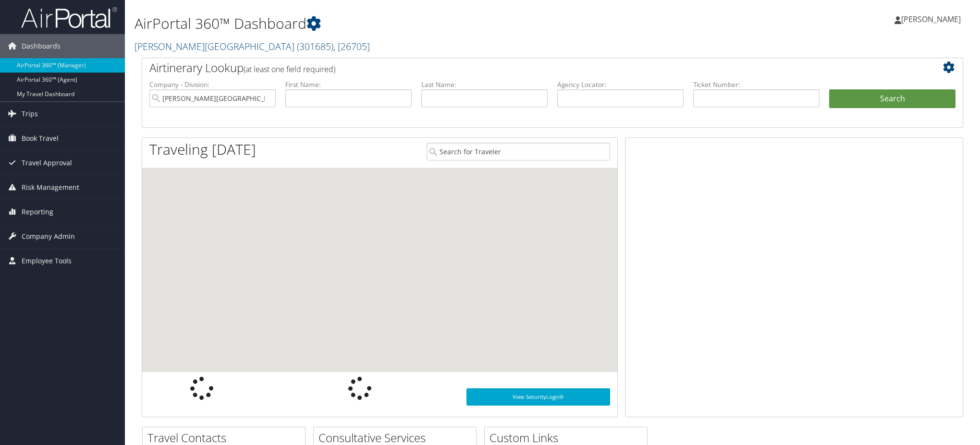 This screenshot has height=445, width=980. Describe the element at coordinates (484, 84) in the screenshot. I see `label: Last Name:` at that location.